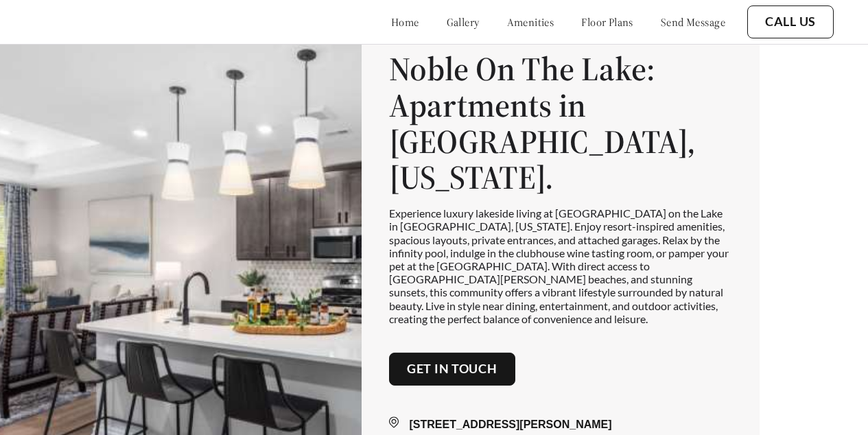 Image resolution: width=868 pixels, height=435 pixels. What do you see at coordinates (693, 22) in the screenshot?
I see `a: send message` at bounding box center [693, 22].